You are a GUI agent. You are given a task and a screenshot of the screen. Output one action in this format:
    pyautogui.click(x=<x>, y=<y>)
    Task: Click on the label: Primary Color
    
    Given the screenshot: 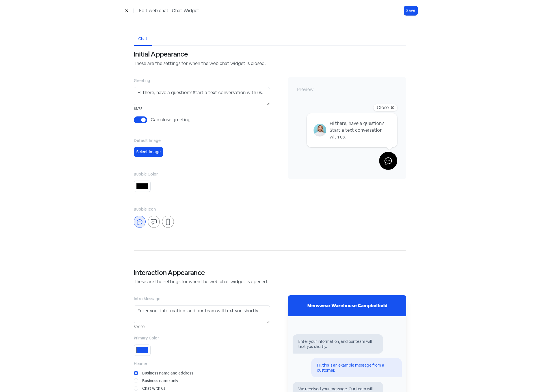 What is the action you would take?
    pyautogui.click(x=146, y=338)
    